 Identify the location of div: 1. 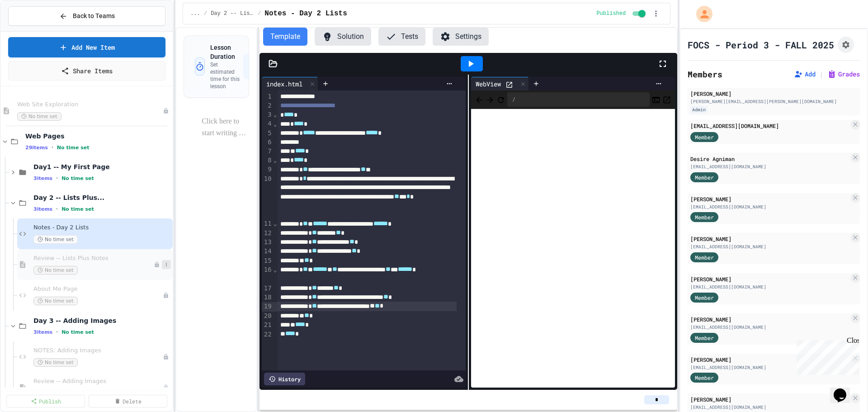
(267, 97).